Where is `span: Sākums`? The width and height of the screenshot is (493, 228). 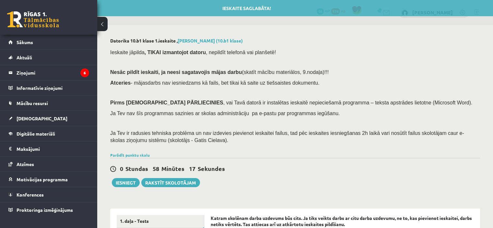 span: Sākums is located at coordinates (25, 42).